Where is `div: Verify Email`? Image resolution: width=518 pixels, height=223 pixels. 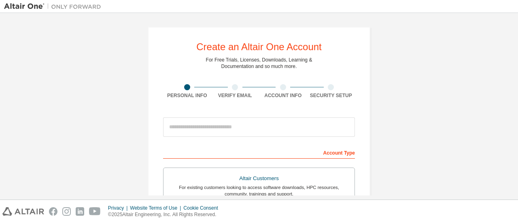 div: Verify Email is located at coordinates (235, 95).